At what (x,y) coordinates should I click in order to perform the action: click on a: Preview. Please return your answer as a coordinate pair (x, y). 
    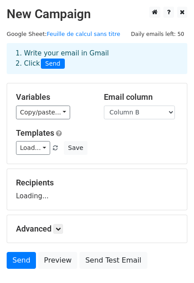
    Looking at the image, I should click on (58, 260).